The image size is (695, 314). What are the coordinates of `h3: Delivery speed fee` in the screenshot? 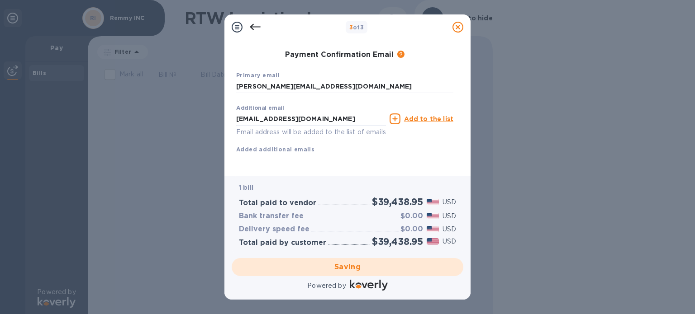 It's located at (274, 229).